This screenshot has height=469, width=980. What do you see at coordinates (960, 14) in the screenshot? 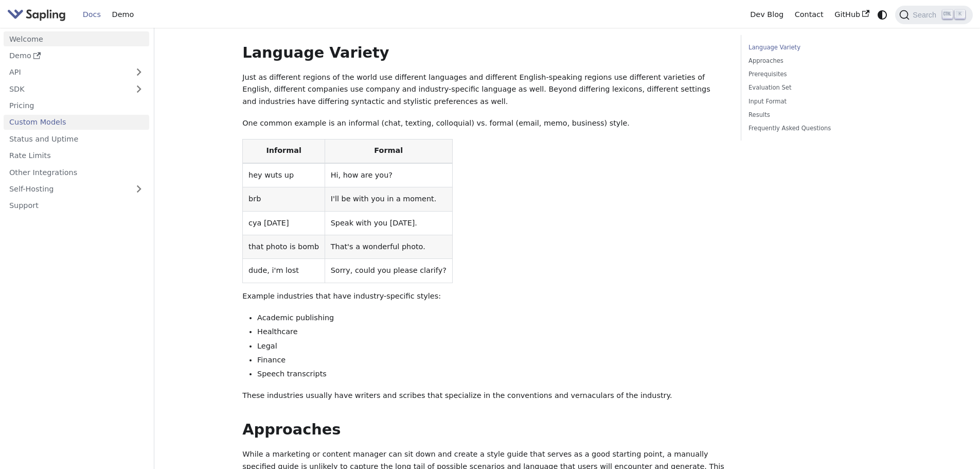
I see `kbd: K` at bounding box center [960, 14].